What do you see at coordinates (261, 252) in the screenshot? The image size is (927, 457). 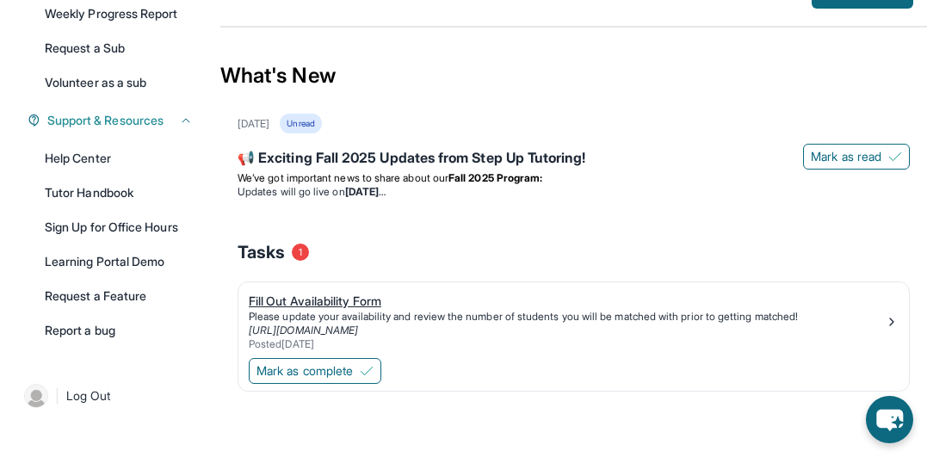 I see `span: Tasks` at bounding box center [261, 252].